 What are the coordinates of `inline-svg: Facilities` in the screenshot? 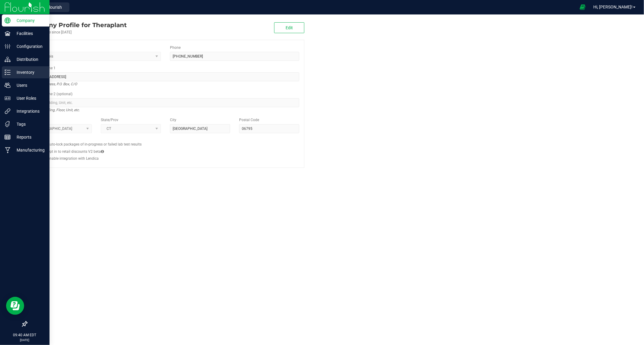 It's located at (7, 34).